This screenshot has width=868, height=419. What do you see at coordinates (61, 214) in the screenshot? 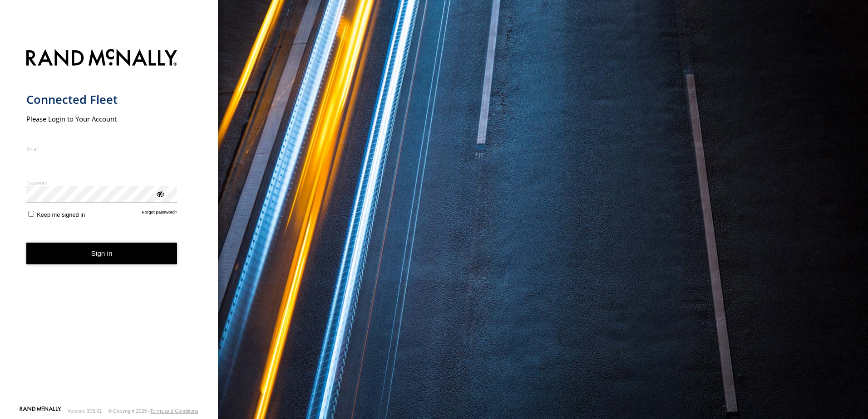
I see `span: Keep me signed in` at bounding box center [61, 214].